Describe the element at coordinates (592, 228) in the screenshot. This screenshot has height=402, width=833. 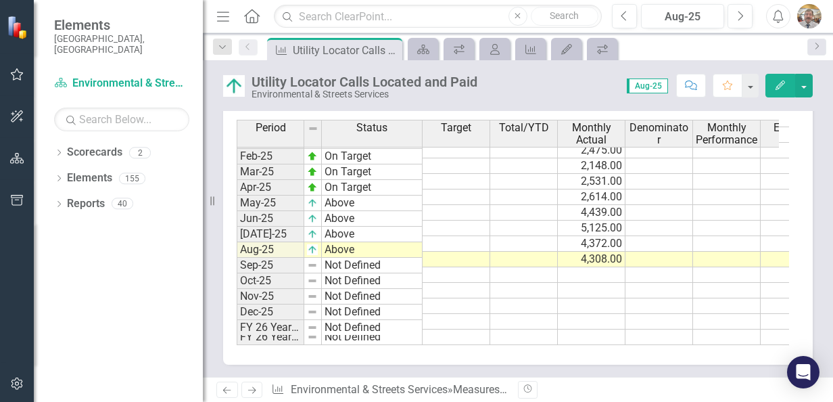
I see `td: 5,125.00` at that location.